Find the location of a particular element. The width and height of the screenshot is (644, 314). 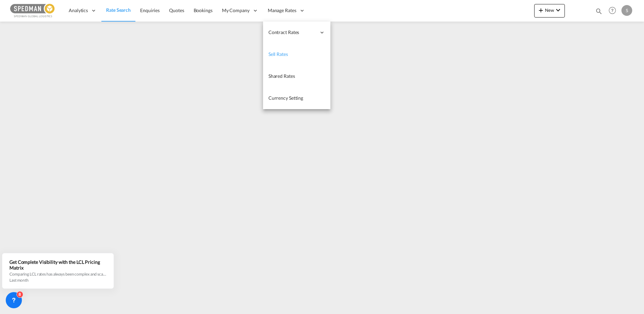

md-icon: icon-chevron-down is located at coordinates (558, 10).